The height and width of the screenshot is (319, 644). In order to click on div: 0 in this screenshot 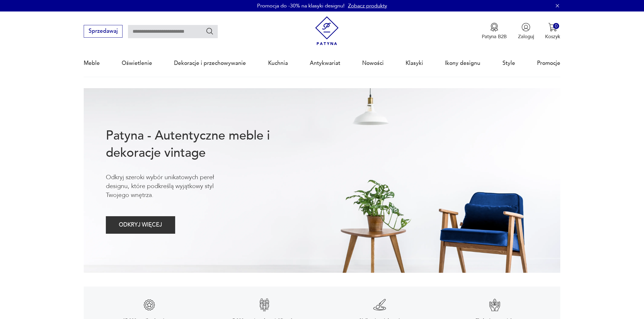, I will do `click(556, 26)`.